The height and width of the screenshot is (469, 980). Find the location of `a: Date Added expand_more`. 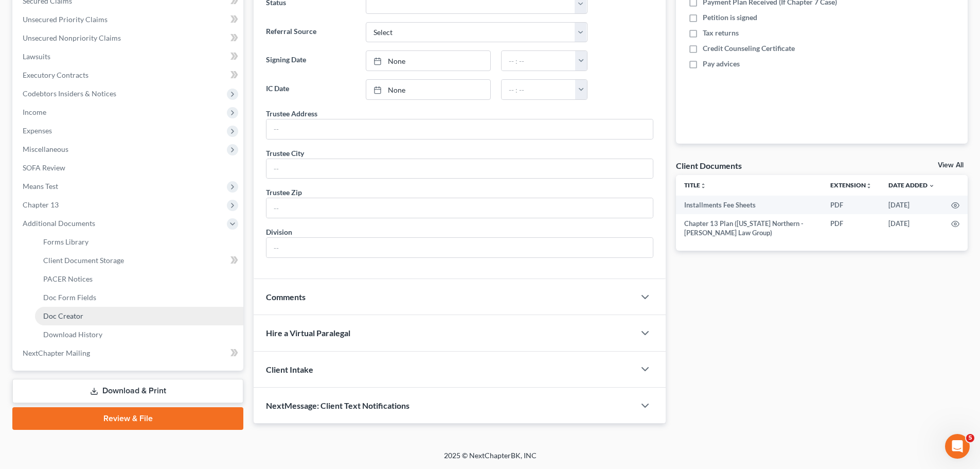

a: Date Added expand_more is located at coordinates (911, 185).